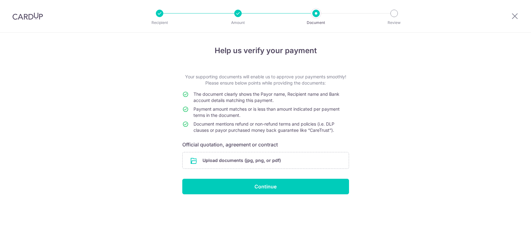 This screenshot has height=240, width=531. Describe the element at coordinates (160, 23) in the screenshot. I see `p: Recipient` at that location.